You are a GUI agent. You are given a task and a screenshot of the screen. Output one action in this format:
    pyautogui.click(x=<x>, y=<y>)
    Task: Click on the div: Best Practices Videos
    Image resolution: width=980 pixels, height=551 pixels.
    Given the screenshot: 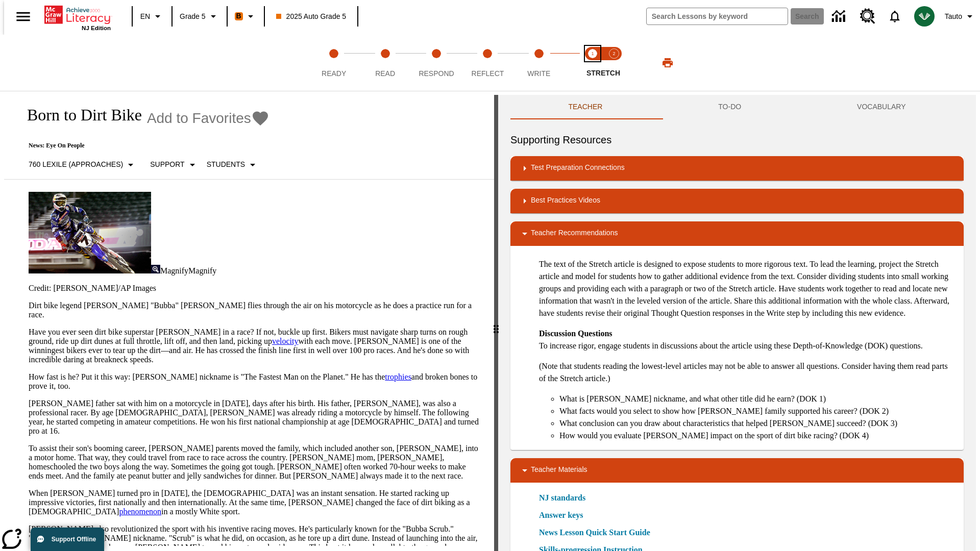 What is the action you would take?
    pyautogui.click(x=737, y=201)
    